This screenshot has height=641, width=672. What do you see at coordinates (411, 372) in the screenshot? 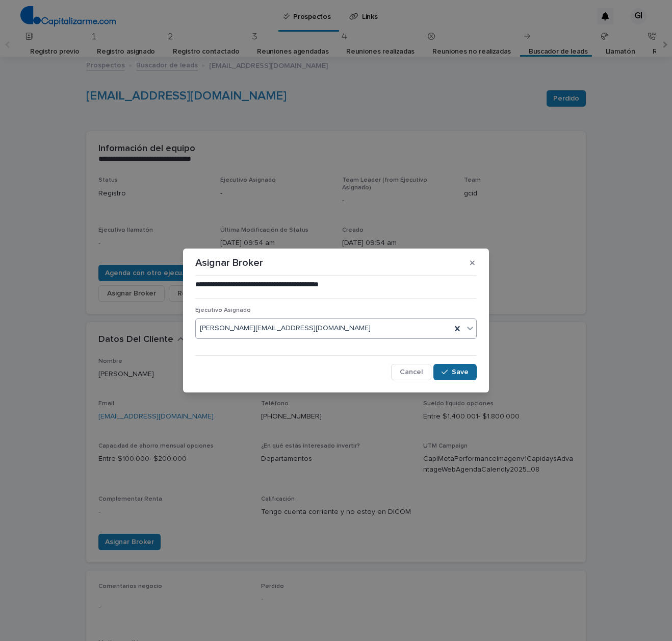
I see `button: Cancel` at bounding box center [411, 372].